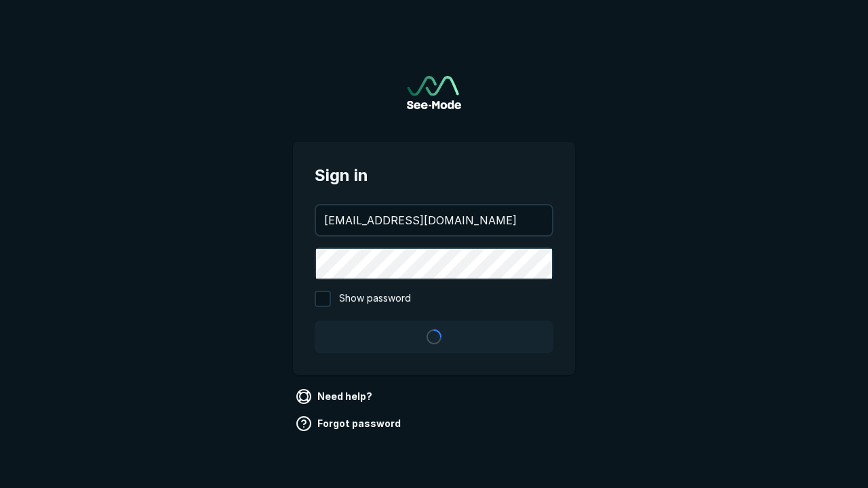  I want to click on input: your@email.com, so click(434, 221).